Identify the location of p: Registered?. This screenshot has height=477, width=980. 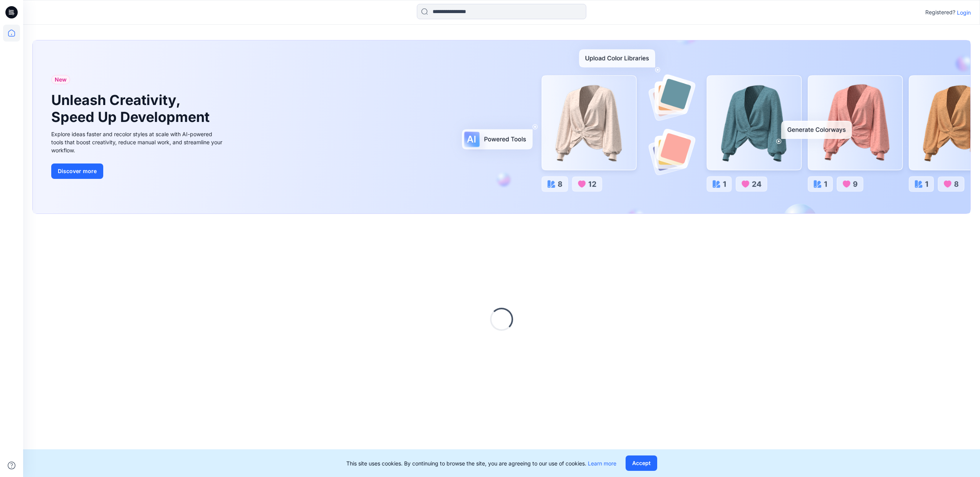
(940, 12).